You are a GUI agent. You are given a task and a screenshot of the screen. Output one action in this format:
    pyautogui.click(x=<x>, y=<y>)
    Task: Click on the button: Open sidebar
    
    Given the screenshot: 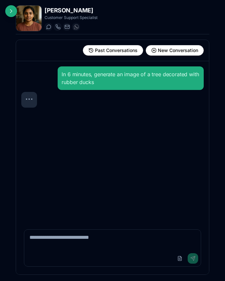 What is the action you would take?
    pyautogui.click(x=11, y=11)
    